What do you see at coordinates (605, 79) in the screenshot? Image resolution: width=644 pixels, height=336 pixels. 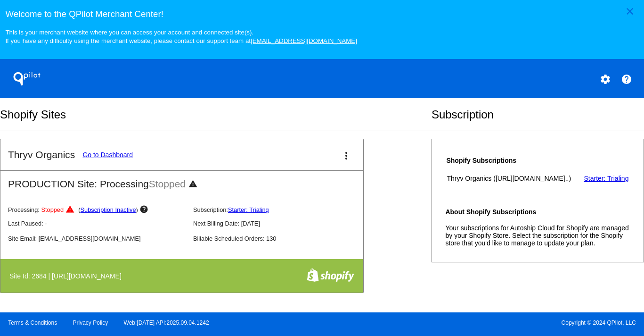 I see `mat-icon: settings` at bounding box center [605, 79].